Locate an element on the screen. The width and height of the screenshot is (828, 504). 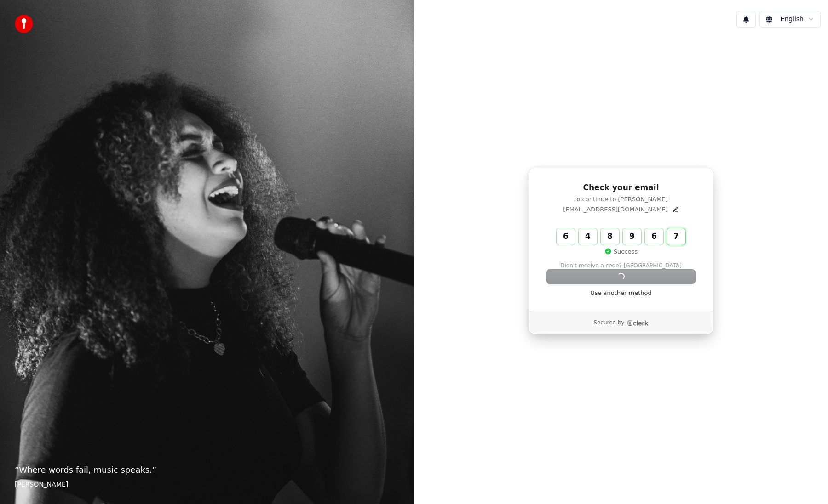
a: Use another method is located at coordinates (621, 293).